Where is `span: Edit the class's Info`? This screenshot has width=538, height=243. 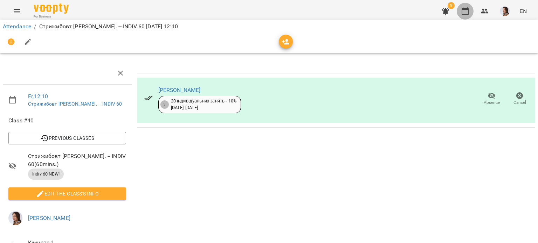 span: Edit the class's Info is located at coordinates (67, 194).